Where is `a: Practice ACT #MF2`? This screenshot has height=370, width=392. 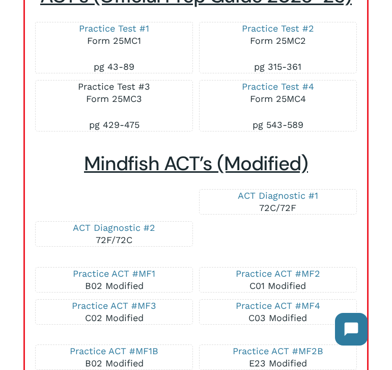 a: Practice ACT #MF2 is located at coordinates (278, 273).